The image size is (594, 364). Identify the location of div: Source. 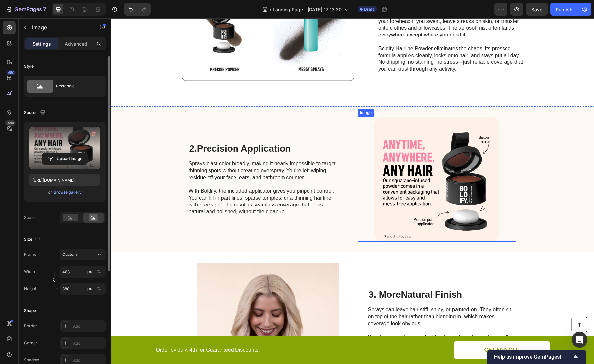
(35, 113).